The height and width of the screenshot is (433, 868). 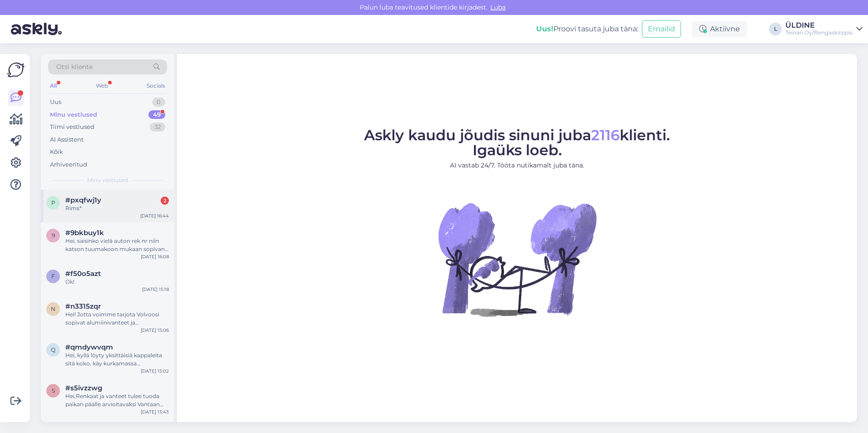 What do you see at coordinates (53, 309) in the screenshot?
I see `span: n` at bounding box center [53, 309].